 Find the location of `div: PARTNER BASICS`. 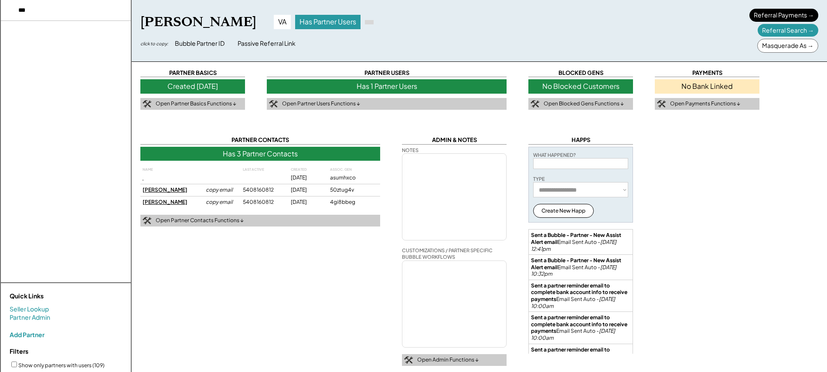

div: PARTNER BASICS is located at coordinates (193, 73).